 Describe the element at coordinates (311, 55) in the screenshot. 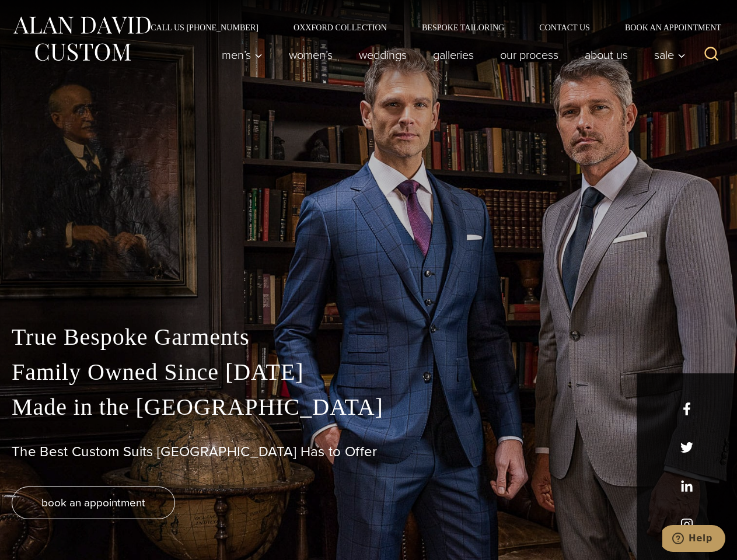

I see `a: Women’s` at that location.